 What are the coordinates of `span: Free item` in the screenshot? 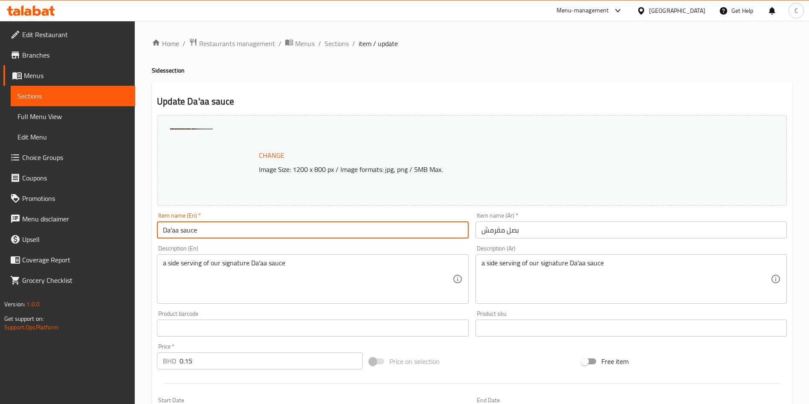 It's located at (615, 361).